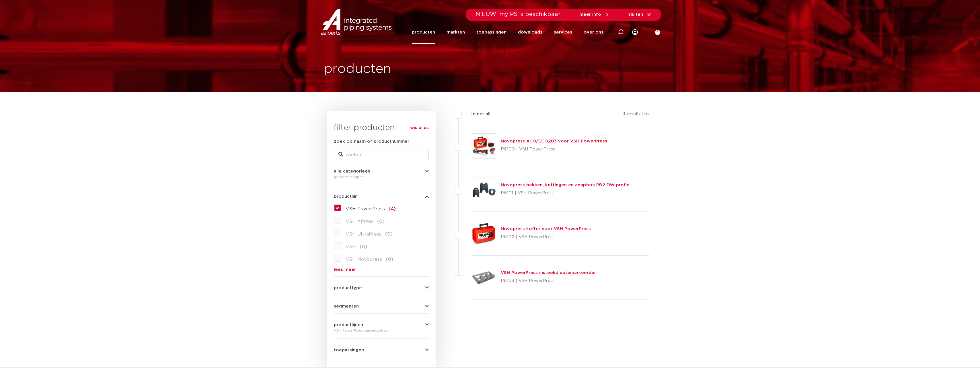  Describe the element at coordinates (349, 350) in the screenshot. I see `span: toepassingen` at that location.